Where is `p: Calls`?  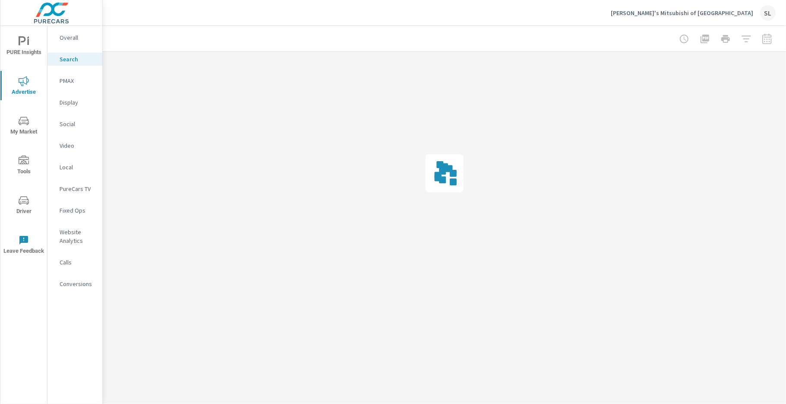 p: Calls is located at coordinates (77, 262).